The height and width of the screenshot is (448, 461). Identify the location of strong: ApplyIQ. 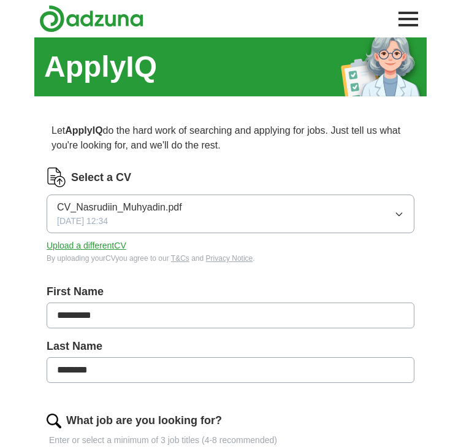
(83, 130).